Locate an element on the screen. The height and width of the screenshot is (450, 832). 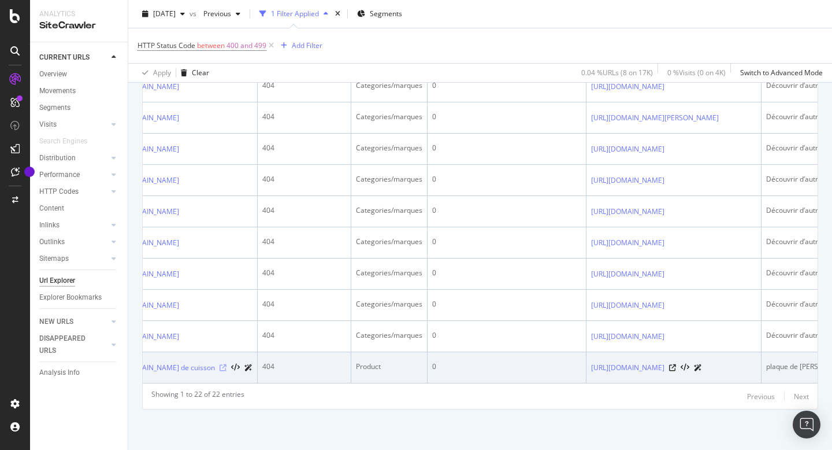
a: Visit Online Page is located at coordinates (223, 368).